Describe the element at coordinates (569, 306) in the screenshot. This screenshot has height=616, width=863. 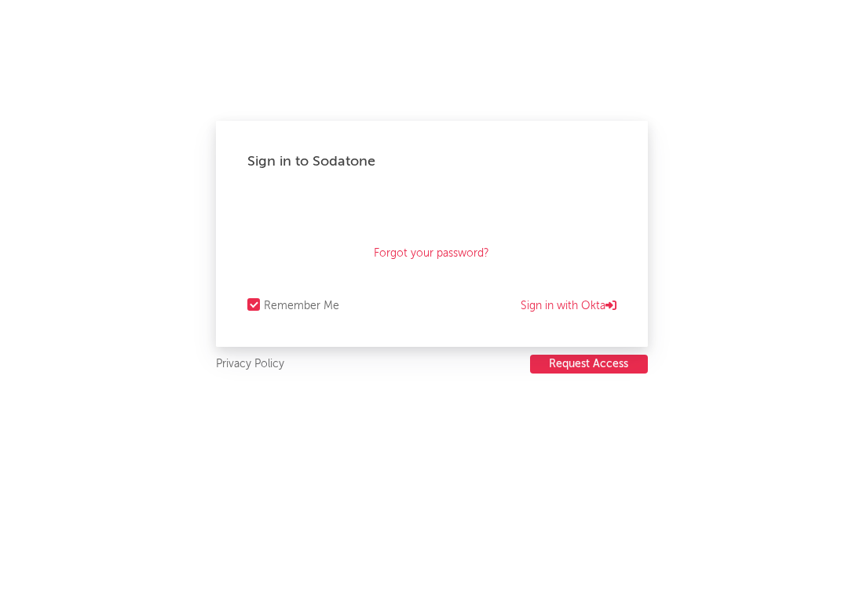
I see `a: Sign in with Okta` at that location.